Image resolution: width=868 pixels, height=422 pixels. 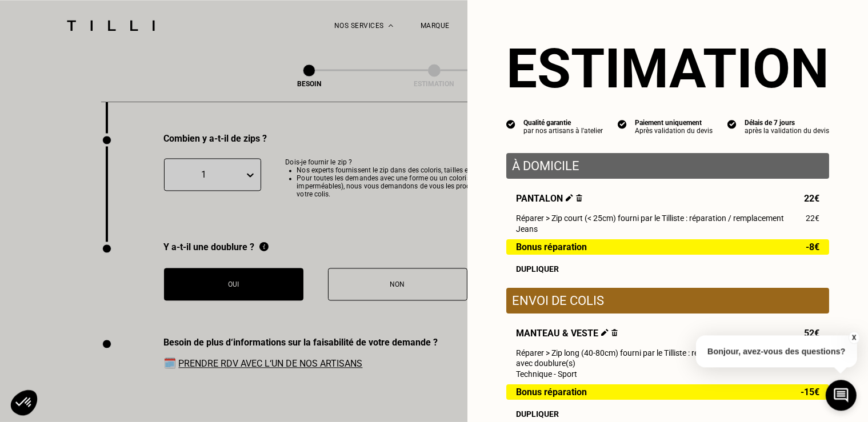 I want to click on span: Réparer > Zip court (< 25cm) fourni par le Tilliste : réparation / remplacement, so click(x=650, y=218).